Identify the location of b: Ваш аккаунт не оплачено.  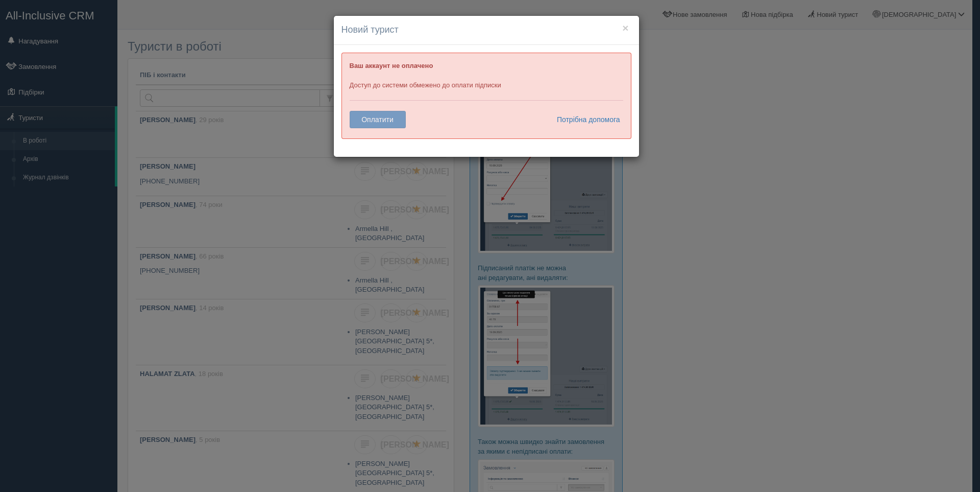
(392, 66).